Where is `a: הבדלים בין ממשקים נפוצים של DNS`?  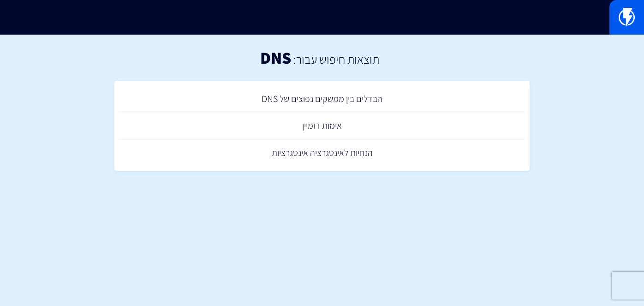
a: הבדלים בין ממשקים נפוצים של DNS is located at coordinates (322, 99).